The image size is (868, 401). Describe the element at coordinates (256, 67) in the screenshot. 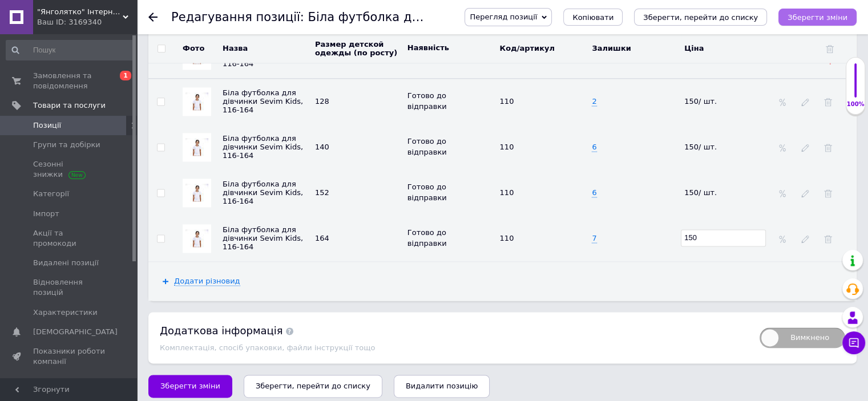

I see `p: Ідеальний варіант для щоденного носіння.` at that location.